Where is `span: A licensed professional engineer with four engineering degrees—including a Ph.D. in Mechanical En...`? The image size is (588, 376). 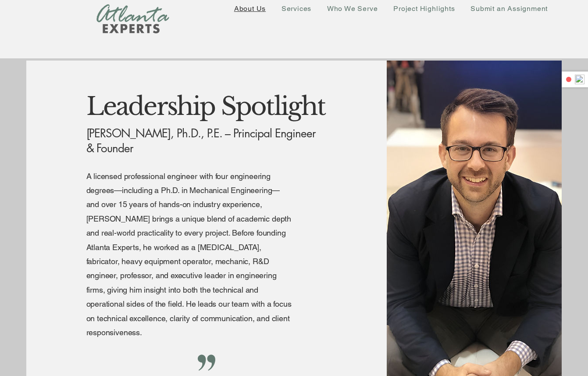
span: A licensed professional engineer with four engineering degrees—including a Ph.D. in Mechanical En... is located at coordinates (189, 254).